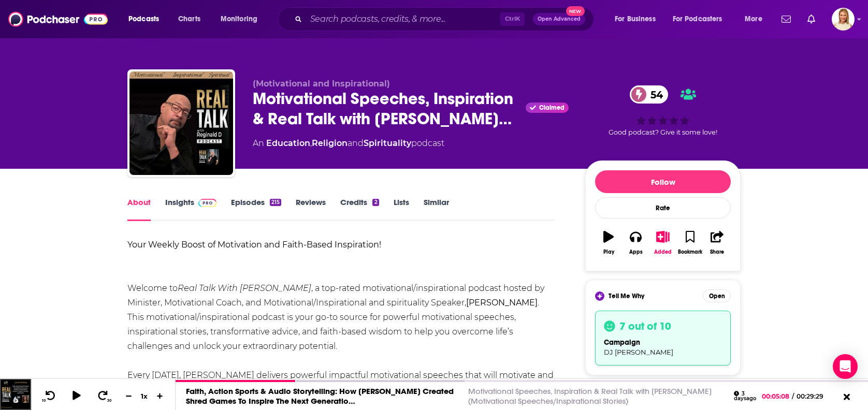 This screenshot has width=868, height=410. I want to click on button: 10, so click(50, 396).